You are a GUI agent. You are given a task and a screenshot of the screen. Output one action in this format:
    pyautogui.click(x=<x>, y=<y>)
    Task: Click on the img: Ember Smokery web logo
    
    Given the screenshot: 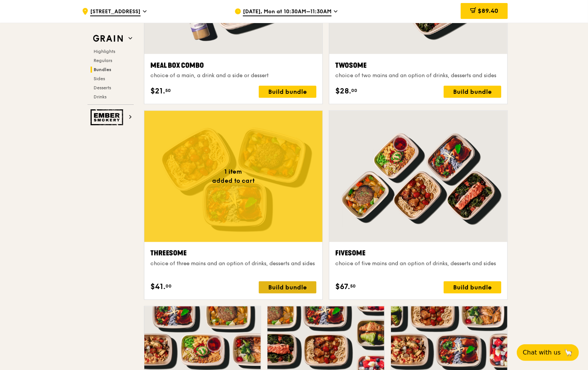 What is the action you would take?
    pyautogui.click(x=108, y=117)
    